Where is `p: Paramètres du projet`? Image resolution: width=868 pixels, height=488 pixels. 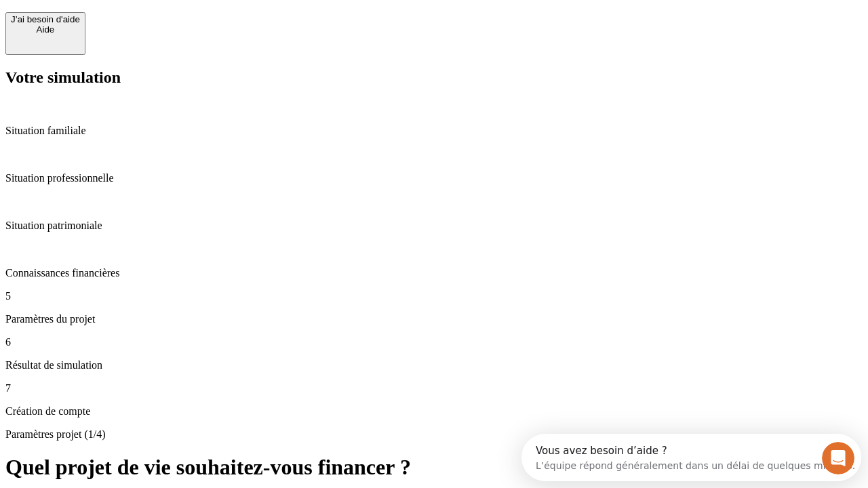 p: Paramètres du projet is located at coordinates (434, 319).